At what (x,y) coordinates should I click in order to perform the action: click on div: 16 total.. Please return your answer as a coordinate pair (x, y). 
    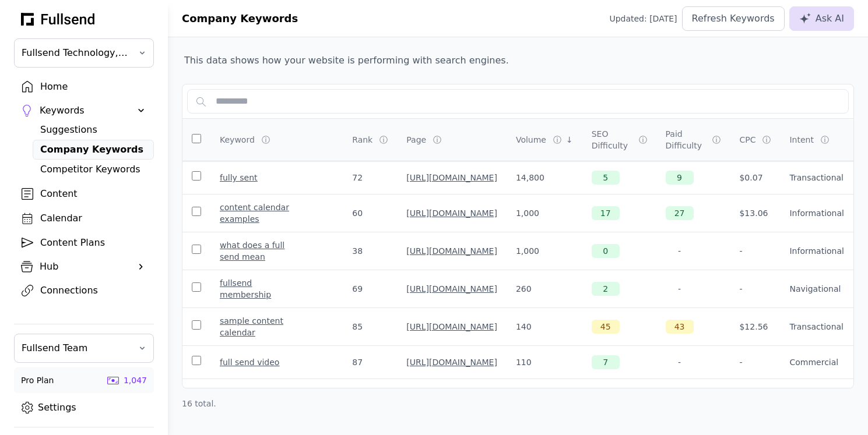
    Looking at the image, I should click on (517, 403).